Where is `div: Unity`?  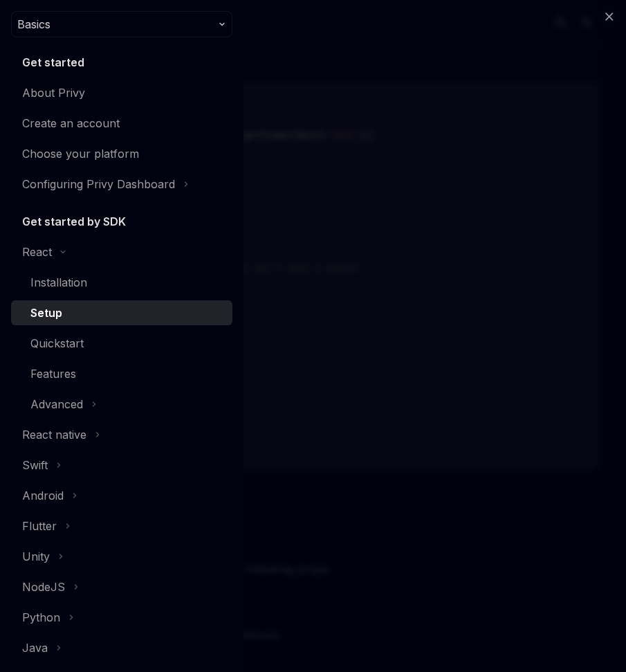
div: Unity is located at coordinates (36, 556).